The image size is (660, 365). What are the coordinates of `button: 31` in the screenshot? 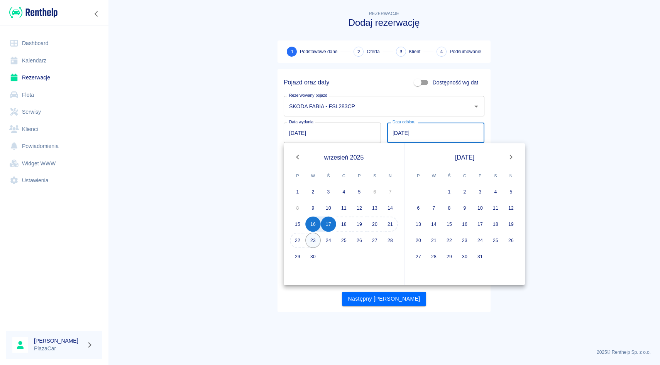 It's located at (480, 257).